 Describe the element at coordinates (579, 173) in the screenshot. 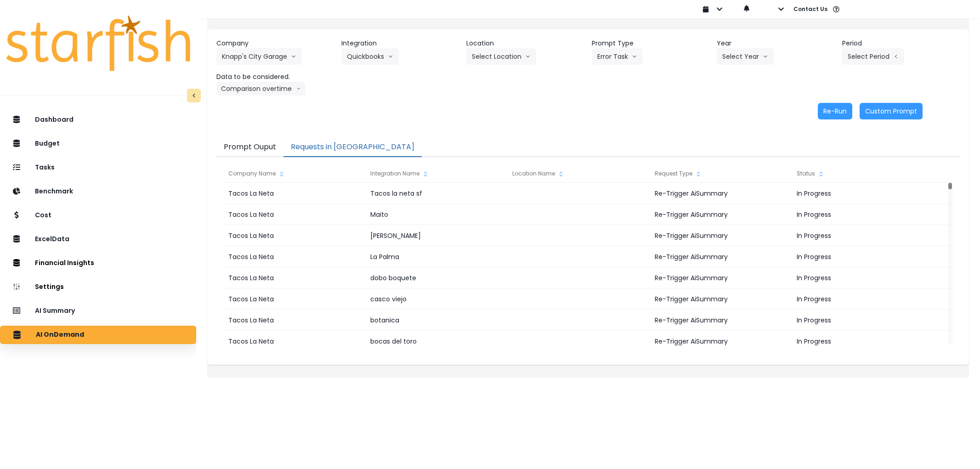

I see `div: Location Name` at that location.